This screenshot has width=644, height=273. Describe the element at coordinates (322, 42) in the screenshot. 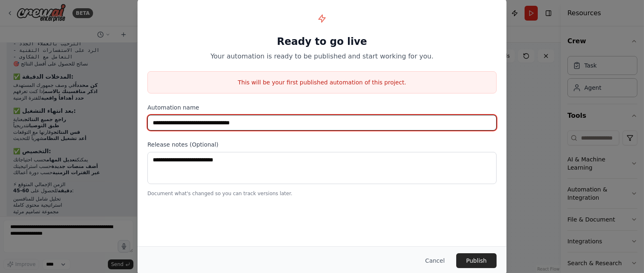

I see `h1: Ready to go live` at that location.